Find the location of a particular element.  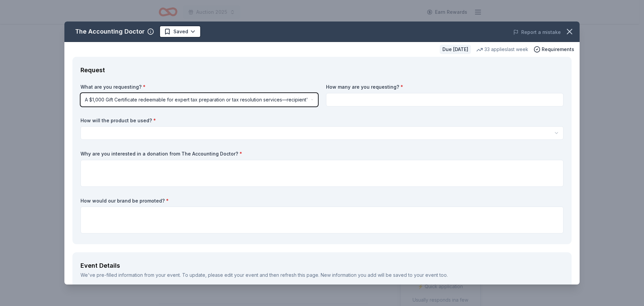

button: Requirements is located at coordinates (554, 49).